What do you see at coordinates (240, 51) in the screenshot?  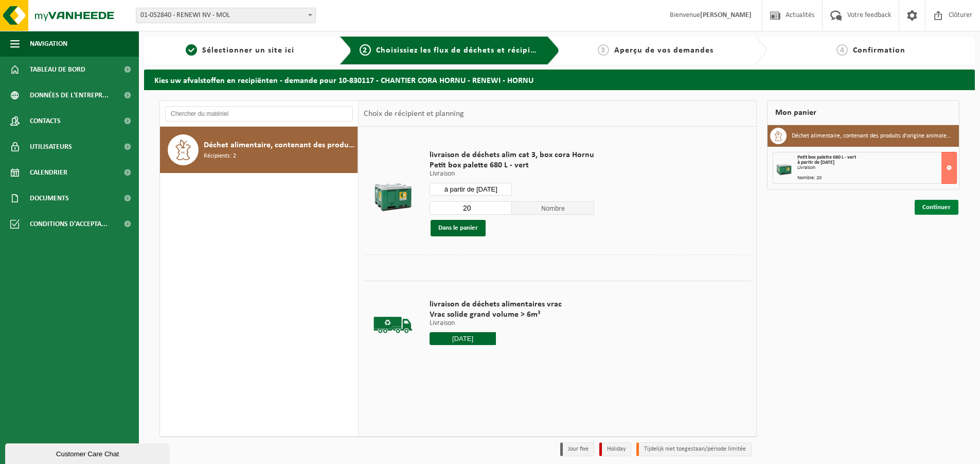 I see `a: 1Sélectionner un site ici` at bounding box center [240, 51].